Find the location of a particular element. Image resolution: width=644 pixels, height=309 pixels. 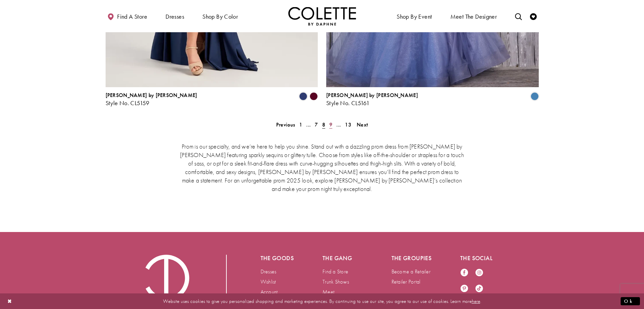

i: Steel Blue is located at coordinates (535, 96).